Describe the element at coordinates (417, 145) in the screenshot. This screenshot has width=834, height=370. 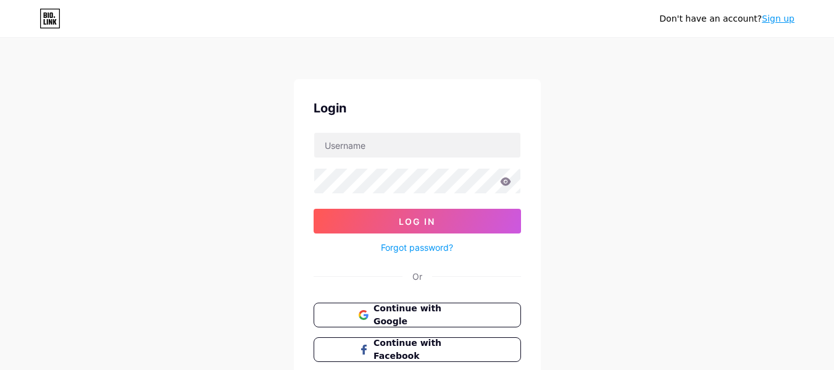
I see `input: Username` at that location.